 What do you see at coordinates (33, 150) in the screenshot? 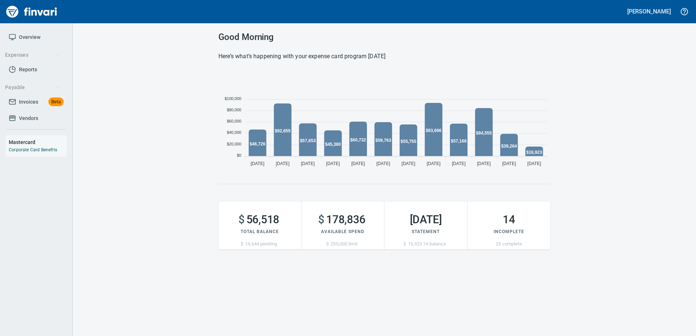
I see `a: Corporate Card Benefits` at bounding box center [33, 150].